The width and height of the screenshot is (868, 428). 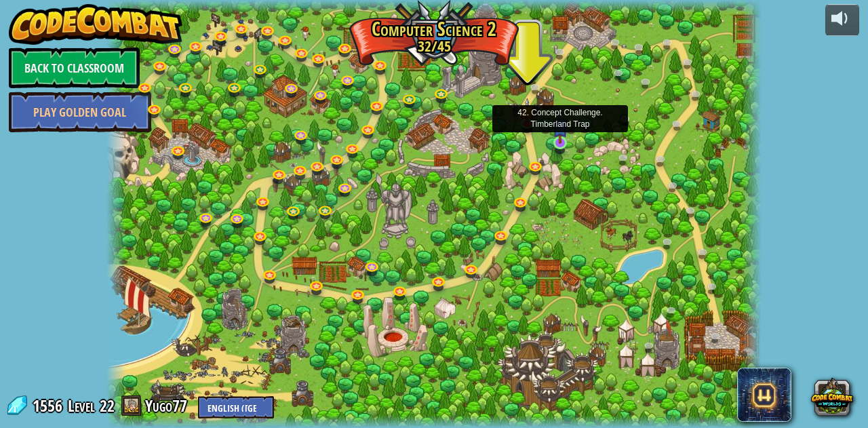 What do you see at coordinates (80, 112) in the screenshot?
I see `a: Play Golden Goal` at bounding box center [80, 112].